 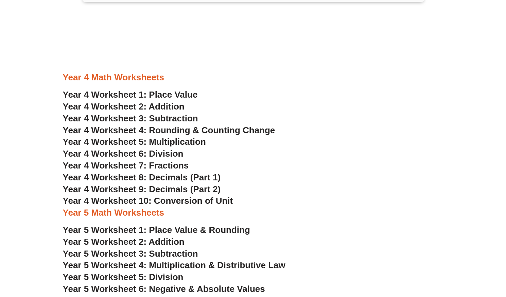 I want to click on a: Year 4 Worksheet 7: Fractions, so click(x=126, y=166).